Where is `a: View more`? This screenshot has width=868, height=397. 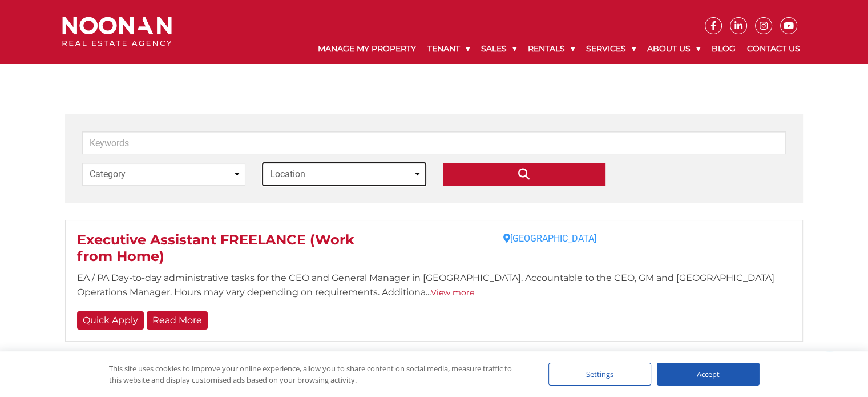
a: View more is located at coordinates (452, 293).